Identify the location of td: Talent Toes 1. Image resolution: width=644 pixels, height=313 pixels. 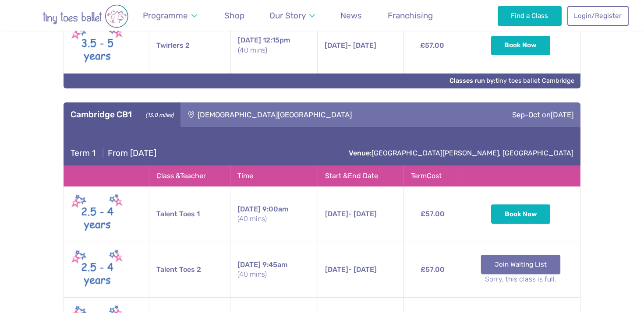
(190, 214).